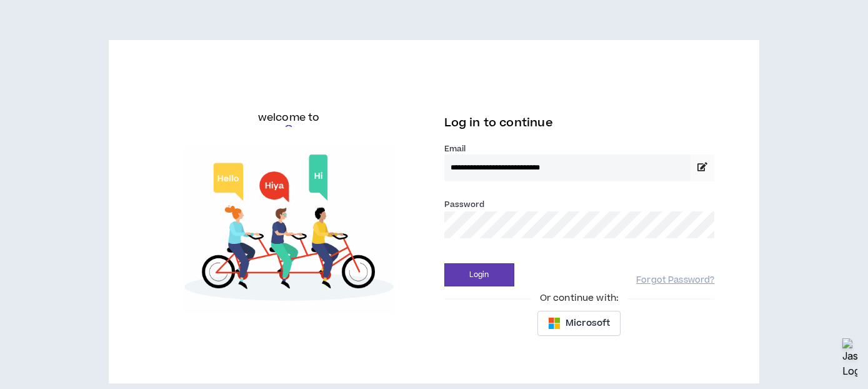 The width and height of the screenshot is (868, 389). Describe the element at coordinates (289, 117) in the screenshot. I see `h6: welcome to` at that location.